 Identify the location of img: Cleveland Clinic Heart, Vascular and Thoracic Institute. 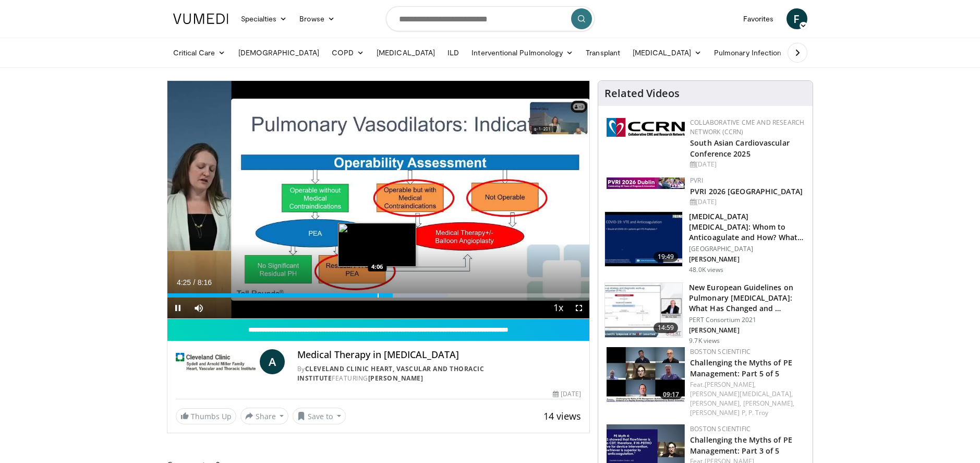
(215, 362).